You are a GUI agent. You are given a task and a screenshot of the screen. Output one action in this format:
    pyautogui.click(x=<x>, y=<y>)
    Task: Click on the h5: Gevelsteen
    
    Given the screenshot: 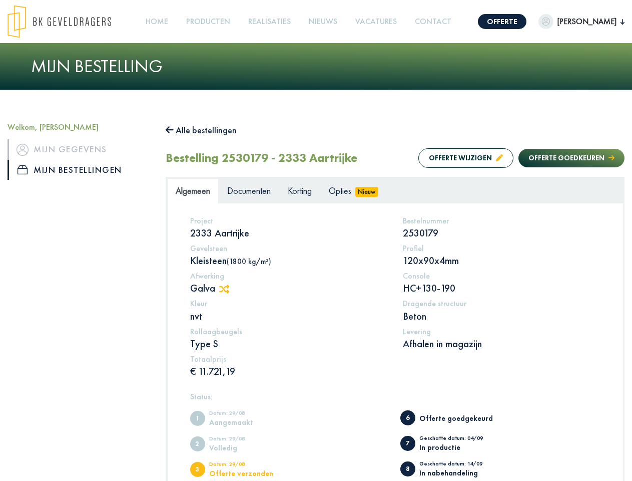 What is the action you would take?
    pyautogui.click(x=289, y=248)
    